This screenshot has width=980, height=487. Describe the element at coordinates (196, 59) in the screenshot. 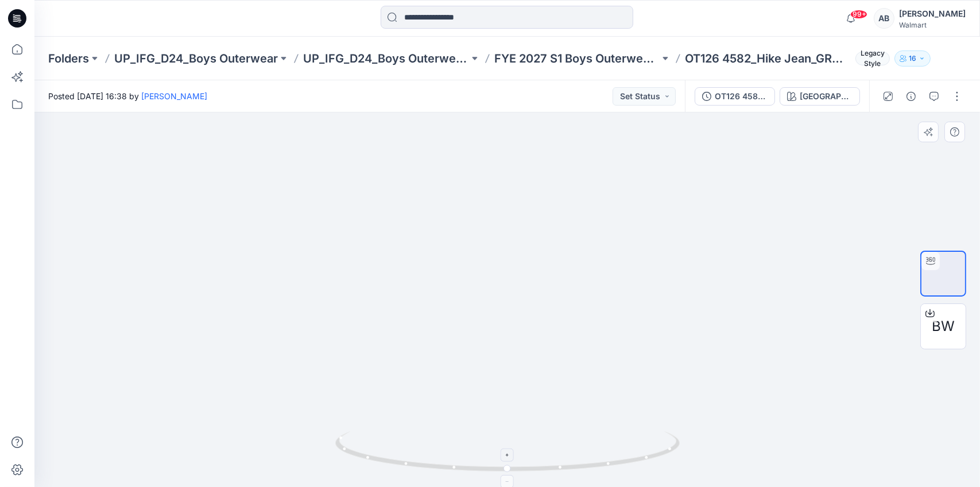

I see `p: UP_IFG_D24_Boys Outerwear` at that location.